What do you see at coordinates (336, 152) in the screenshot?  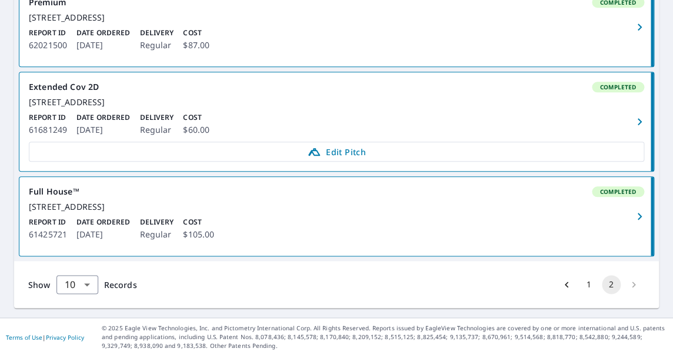 I see `span: Edit Pitch` at bounding box center [336, 152].